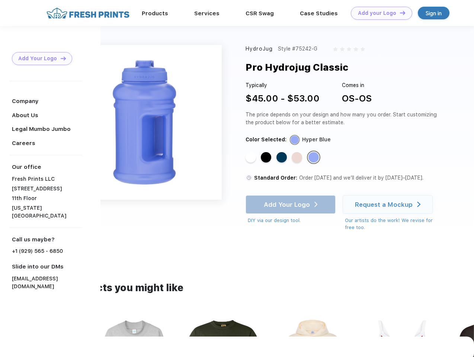  I want to click on div: Slide into our DMs, so click(47, 267).